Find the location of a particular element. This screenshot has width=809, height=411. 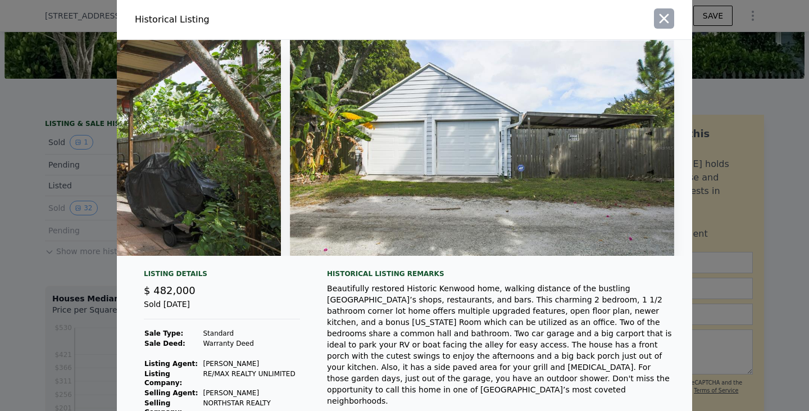

td: Warranty Deed is located at coordinates (251, 343).